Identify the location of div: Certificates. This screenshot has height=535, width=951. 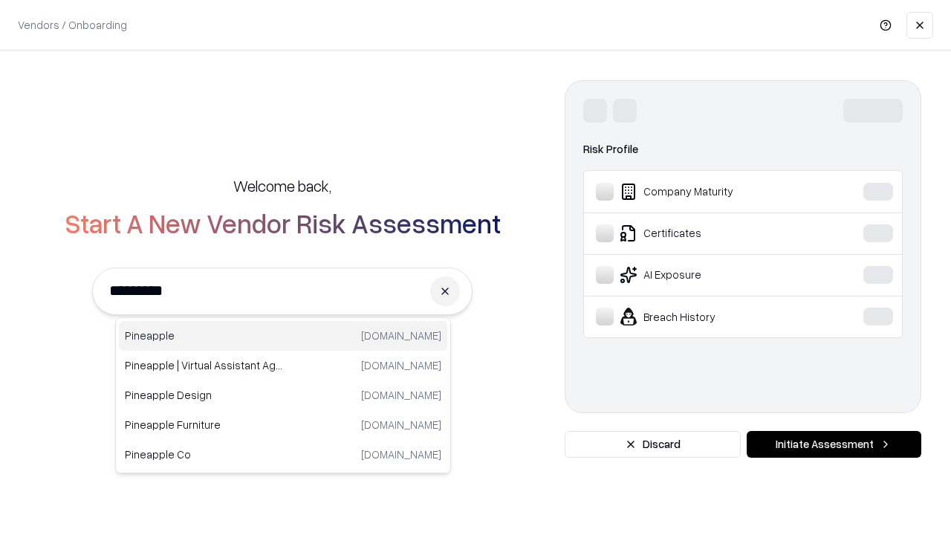
(707, 233).